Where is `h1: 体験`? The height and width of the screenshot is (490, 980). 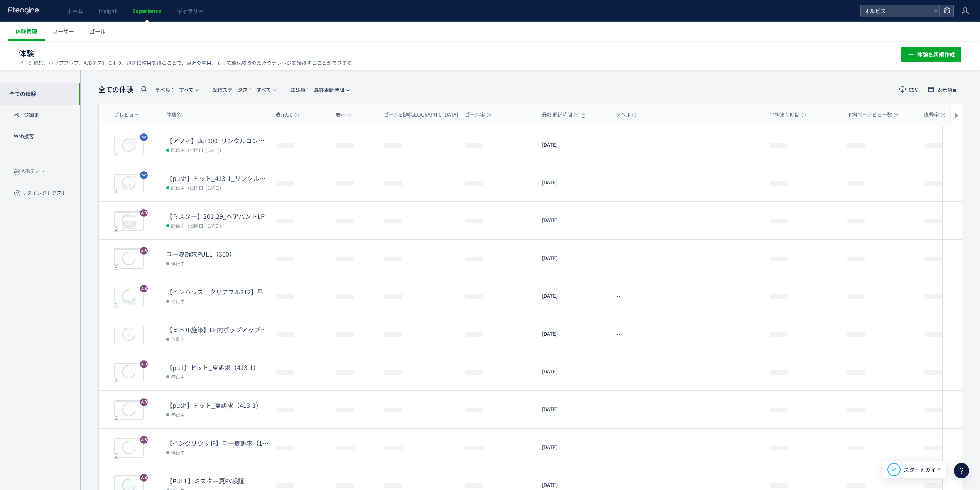 h1: 体験 is located at coordinates (451, 53).